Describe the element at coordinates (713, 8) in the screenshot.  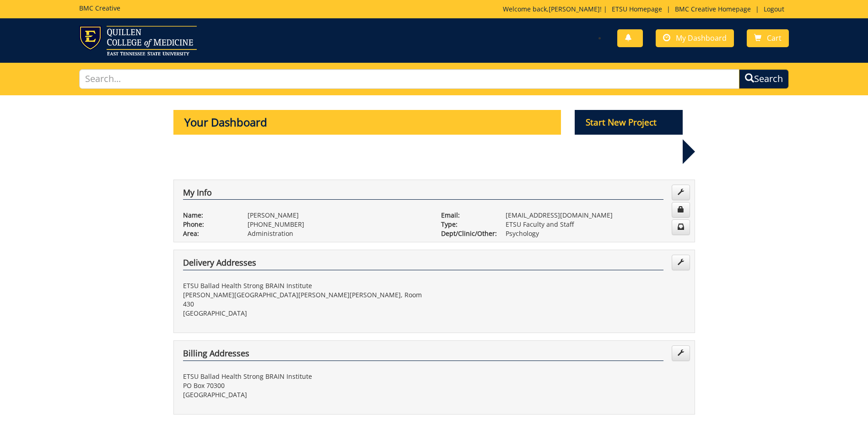
I see `a: BMC Creative Homepage` at that location.